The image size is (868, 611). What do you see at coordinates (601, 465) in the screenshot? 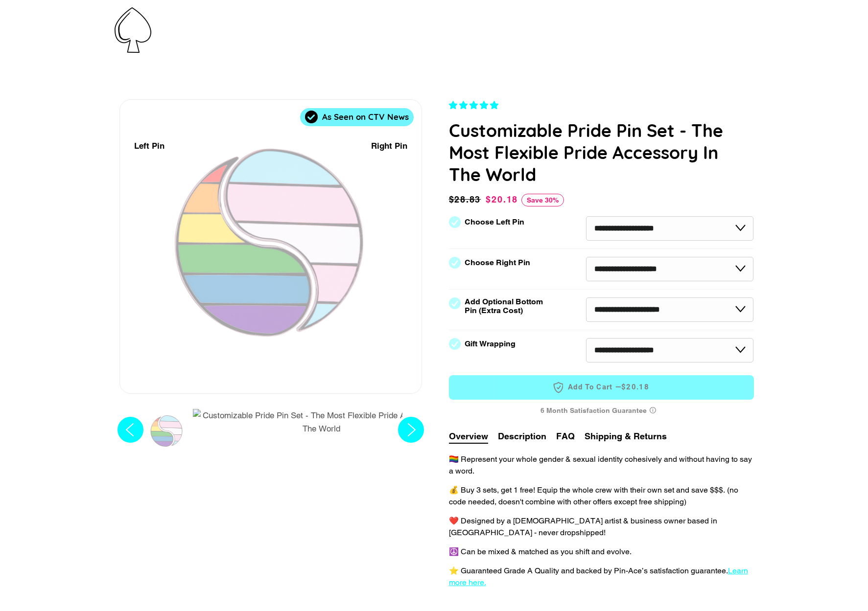
I see `p: 🏳️‍🌈 Represent your whole gender & sexual identity cohesively and without having to say a word.` at bounding box center [601, 465].